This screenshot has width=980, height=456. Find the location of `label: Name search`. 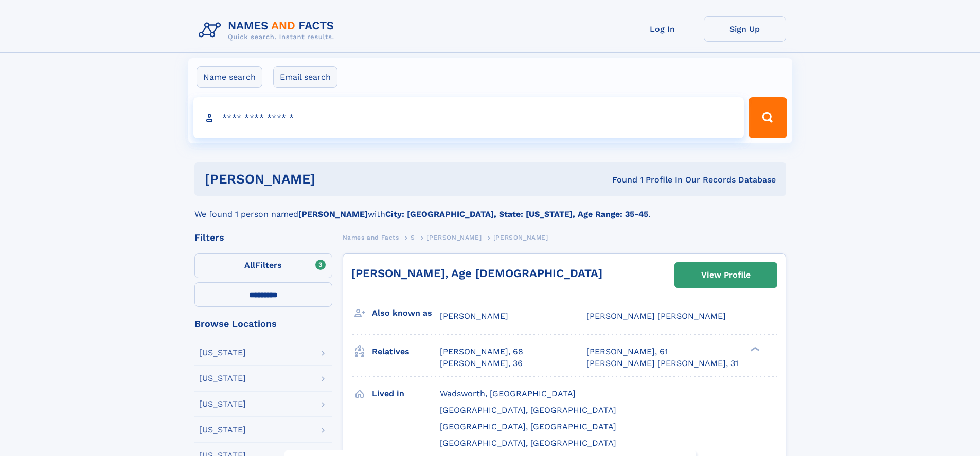

label: Name search is located at coordinates (229, 77).